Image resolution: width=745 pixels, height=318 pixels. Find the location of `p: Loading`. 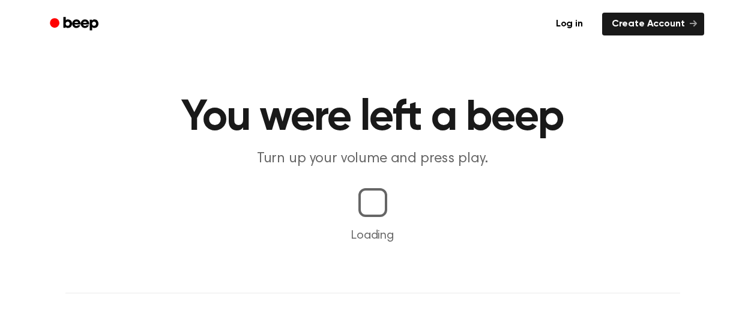

p: Loading is located at coordinates (372, 235).